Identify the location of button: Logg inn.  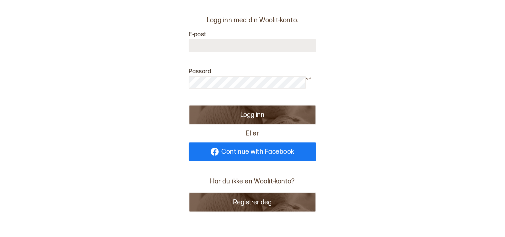
(252, 115).